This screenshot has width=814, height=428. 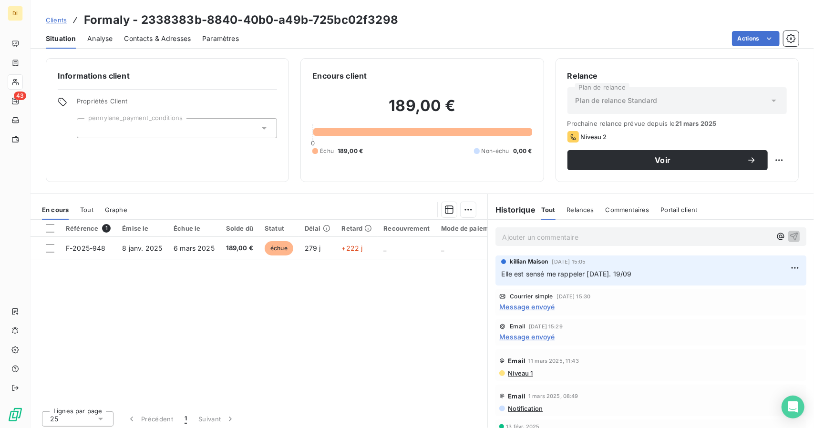 What do you see at coordinates (142, 248) in the screenshot?
I see `span: 8 janv. 2025` at bounding box center [142, 248].